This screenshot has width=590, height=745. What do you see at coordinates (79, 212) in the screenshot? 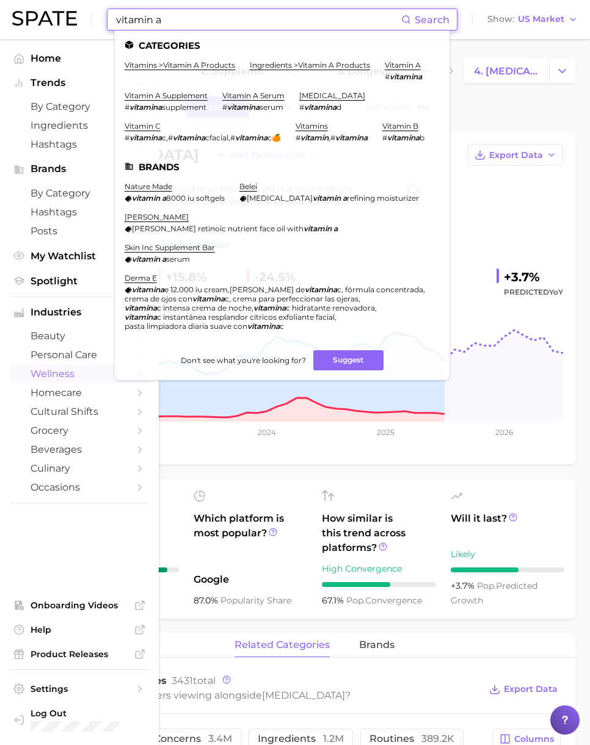
I see `span: Hashtags` at bounding box center [79, 212].